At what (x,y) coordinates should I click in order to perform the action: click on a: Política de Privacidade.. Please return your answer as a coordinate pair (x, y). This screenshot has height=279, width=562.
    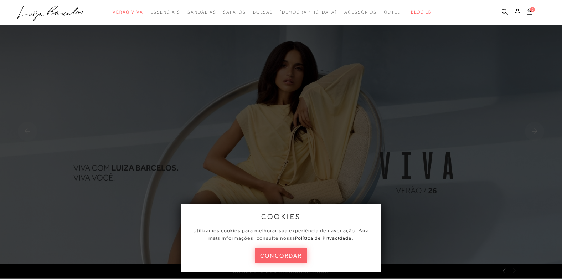
    Looking at the image, I should click on (324, 238).